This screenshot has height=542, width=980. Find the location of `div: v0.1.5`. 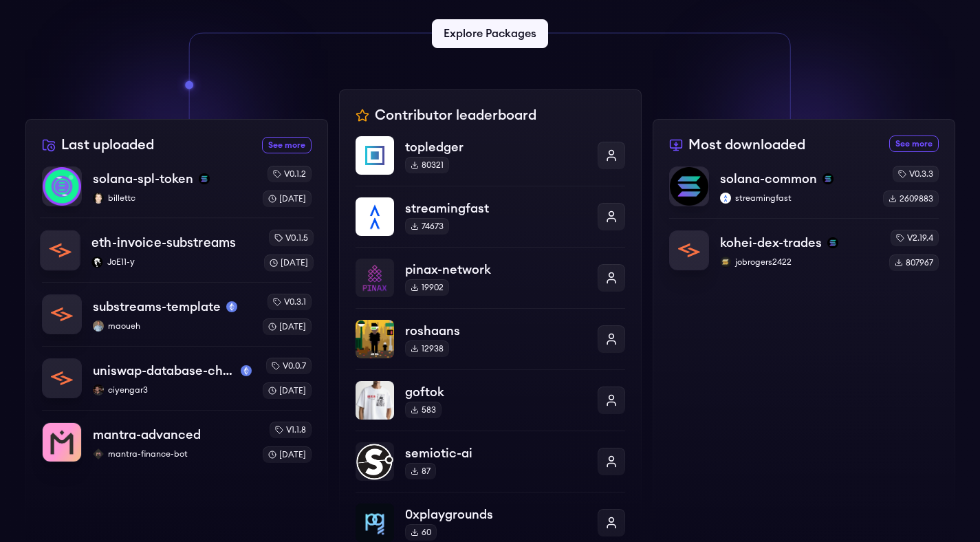

div: v0.1.5 is located at coordinates (291, 238).